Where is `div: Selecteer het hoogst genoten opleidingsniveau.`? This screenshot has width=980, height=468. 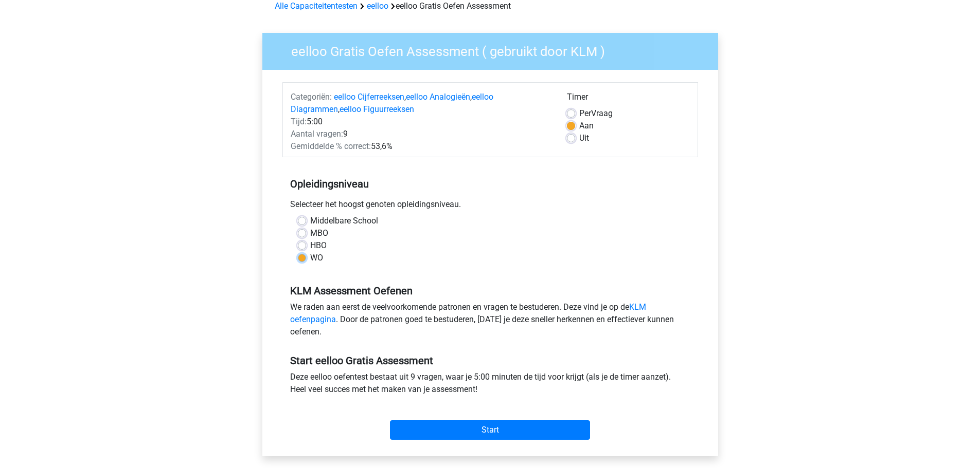 div: Selecteer het hoogst genoten opleidingsniveau. is located at coordinates (490, 207).